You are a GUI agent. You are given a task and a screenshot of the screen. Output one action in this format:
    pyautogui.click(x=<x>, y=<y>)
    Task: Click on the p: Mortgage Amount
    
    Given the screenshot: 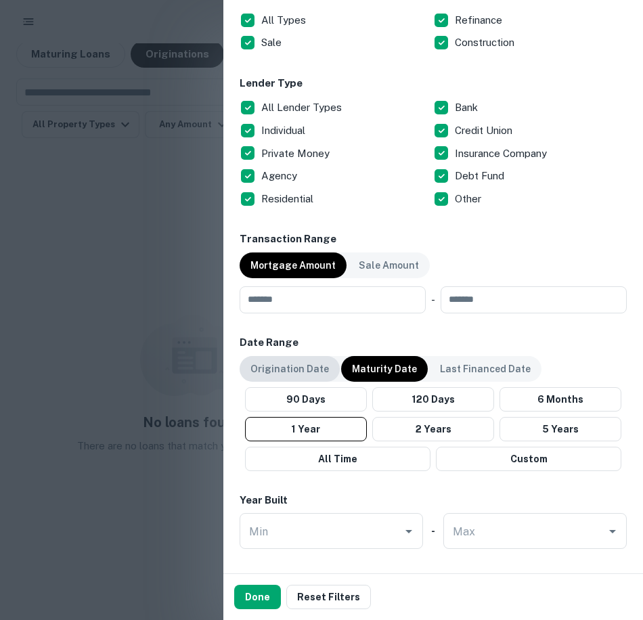 What is the action you would take?
    pyautogui.click(x=293, y=265)
    